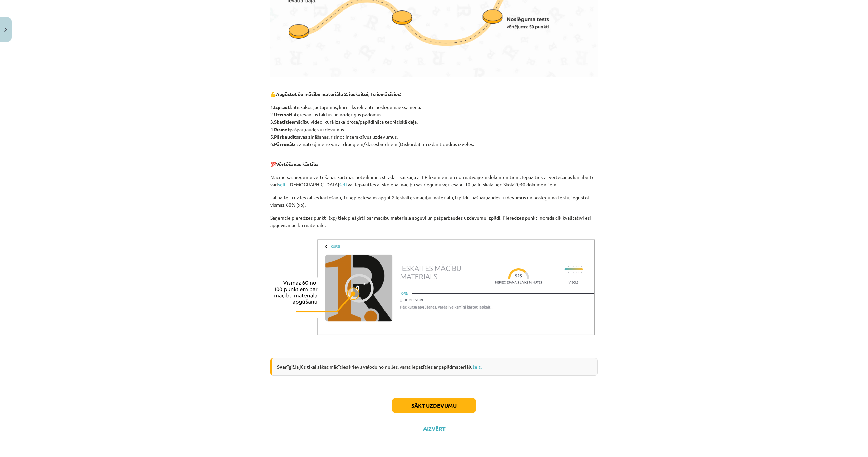 The width and height of the screenshot is (868, 457). I want to click on div: Ja jūs tikai sākat mācīties krievu valodu no nulles, varat iepazīties ar papildmateriālu, so click(434, 367).